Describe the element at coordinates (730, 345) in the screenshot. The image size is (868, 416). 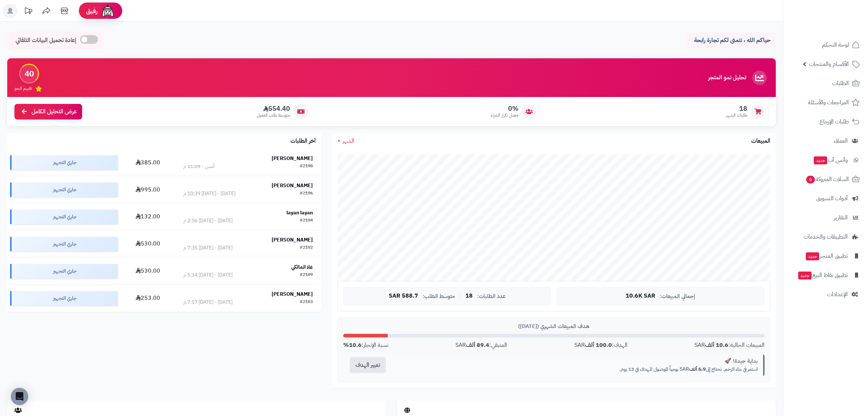
I see `div: المبيعات الحالية: SAR` at that location.